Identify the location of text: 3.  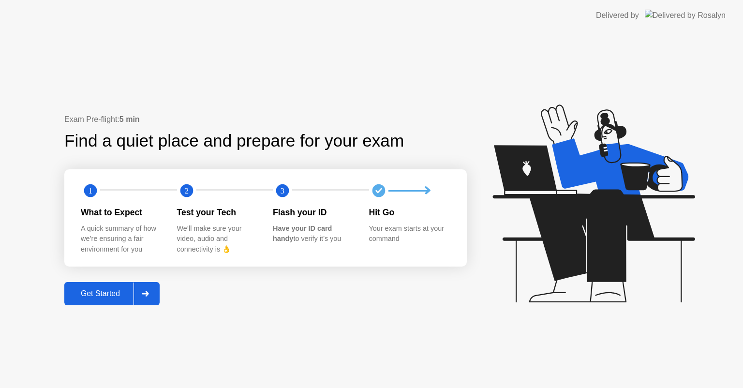
(282, 191).